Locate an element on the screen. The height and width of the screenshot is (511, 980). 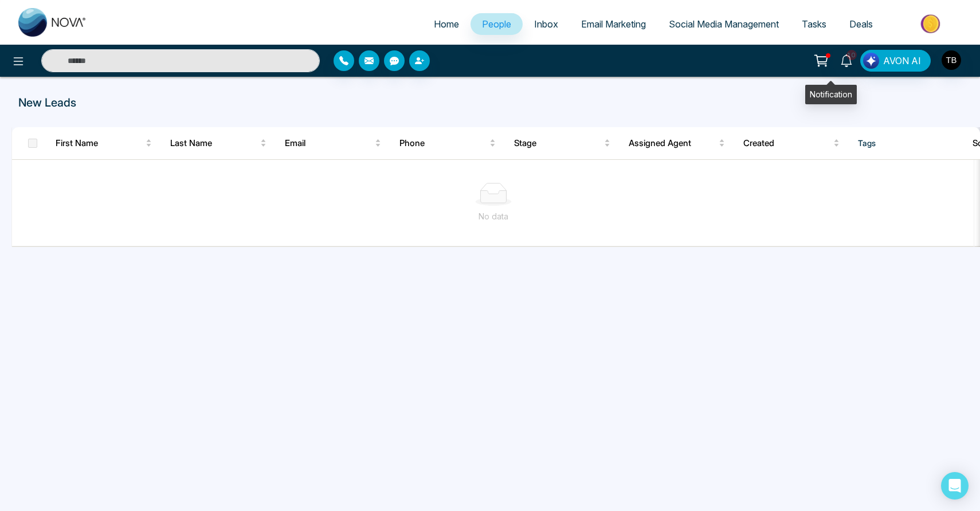
span: Home is located at coordinates (446, 24).